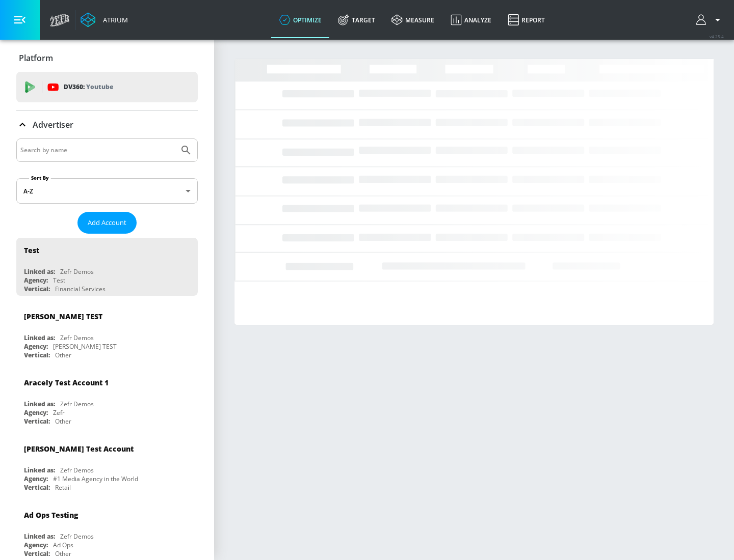 The height and width of the screenshot is (560, 734). I want to click on div: Aracely Test Account 1Linked as:Zefr DemosAgency:ZefrVertical:Other, so click(107, 399).